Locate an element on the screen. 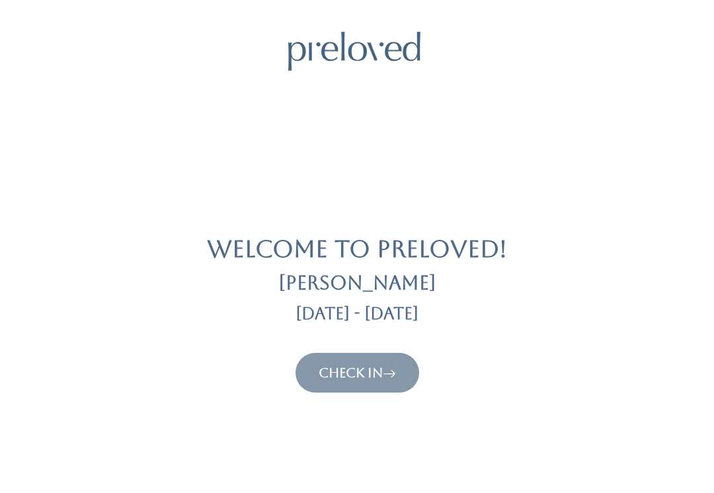 The height and width of the screenshot is (493, 714). button: Check In is located at coordinates (357, 373).